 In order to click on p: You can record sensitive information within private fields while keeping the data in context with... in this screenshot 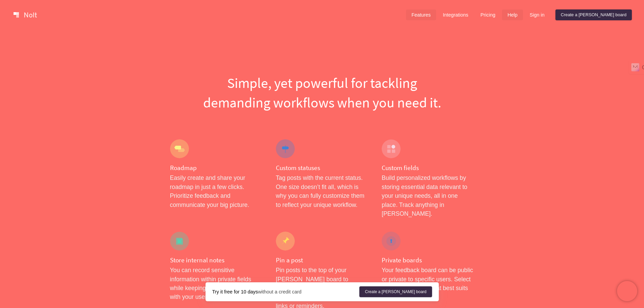, I will do `click(216, 284)`.